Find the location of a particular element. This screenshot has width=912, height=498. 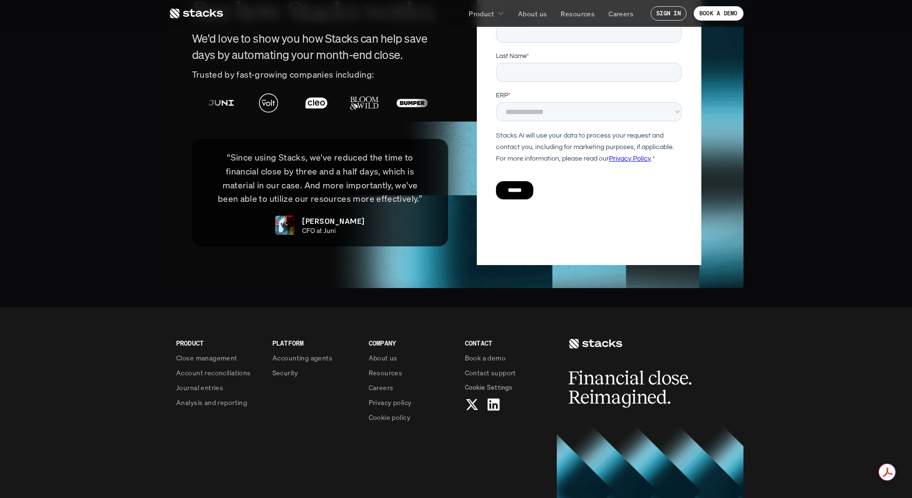

a: Journal entries is located at coordinates (218, 387).